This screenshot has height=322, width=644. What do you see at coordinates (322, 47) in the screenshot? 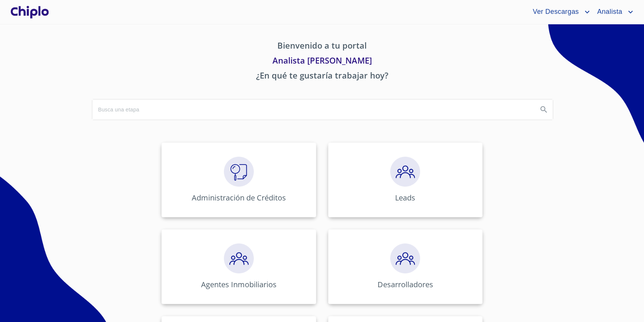
I see `p: Bienvenido a tu portal` at bounding box center [322, 47].